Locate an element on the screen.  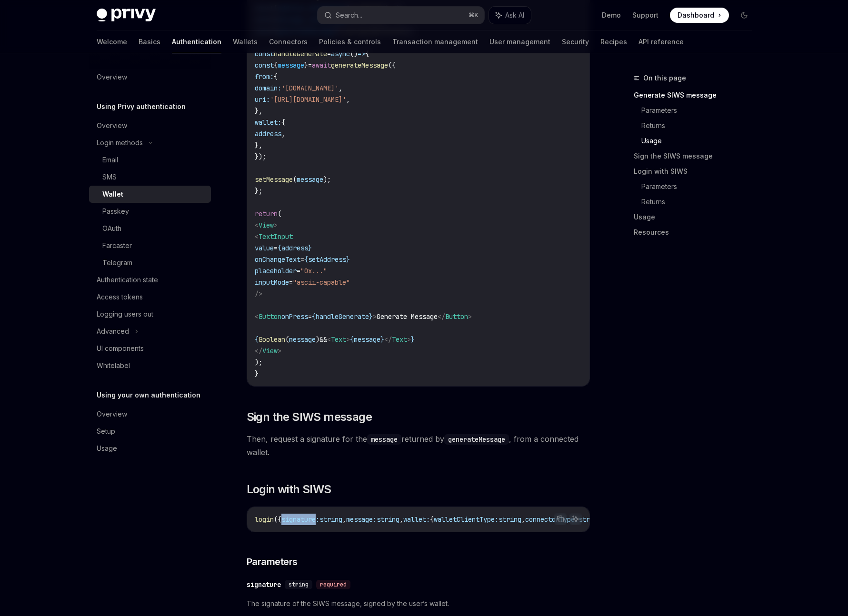
span: from: is located at coordinates (264, 77).